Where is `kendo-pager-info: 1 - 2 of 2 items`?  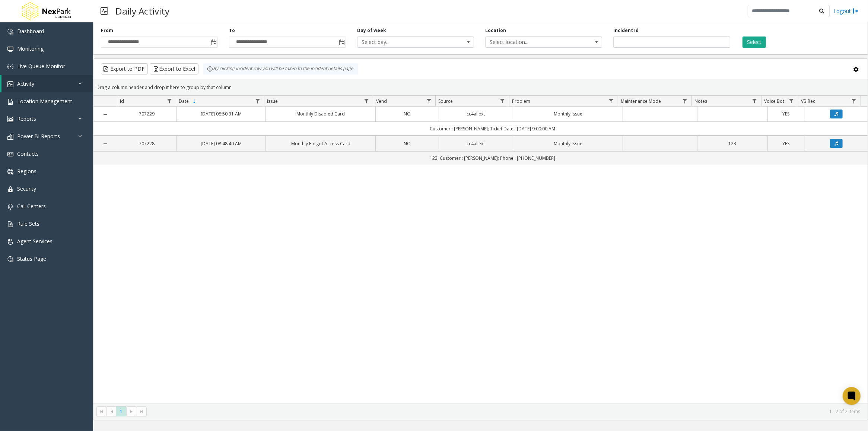
kendo-pager-info: 1 - 2 of 2 items is located at coordinates (505, 412).